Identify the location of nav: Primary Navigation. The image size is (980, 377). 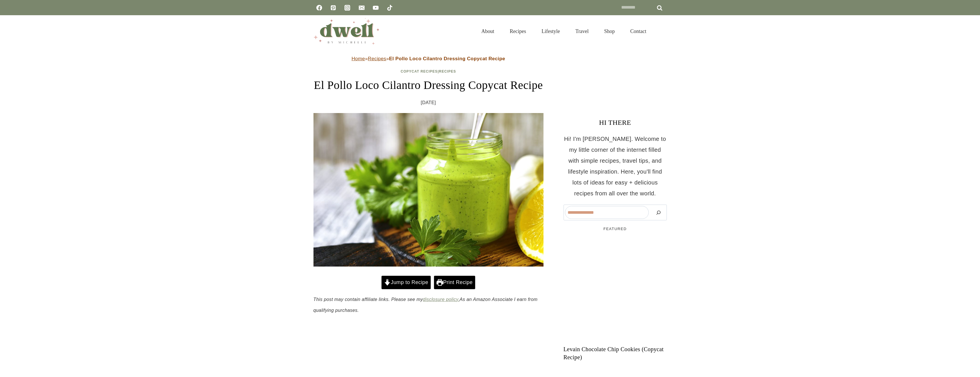
(564, 32).